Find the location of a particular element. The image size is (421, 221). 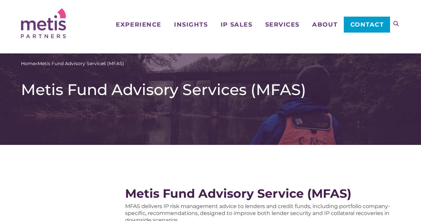

span: Metis Fund Advisory Services (MFAS) is located at coordinates (81, 64).